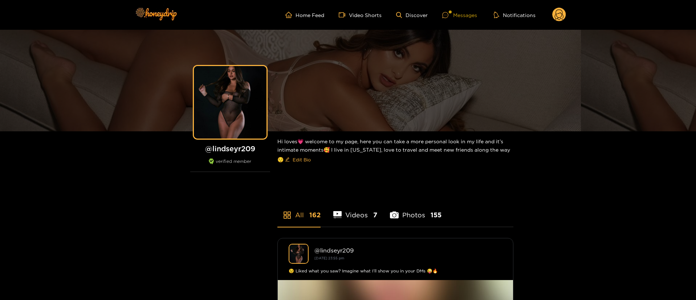  I want to click on a: Home Feed, so click(305, 15).